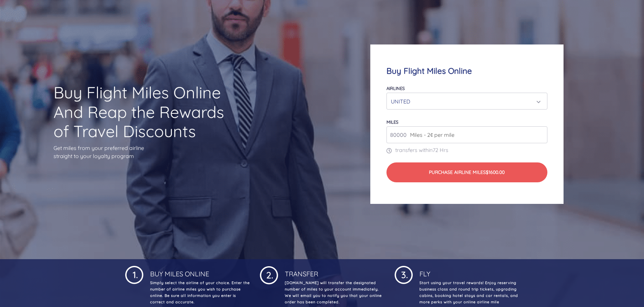 The image size is (644, 307). Describe the element at coordinates (467, 71) in the screenshot. I see `h4: Buy Flight Miles Online` at that location.